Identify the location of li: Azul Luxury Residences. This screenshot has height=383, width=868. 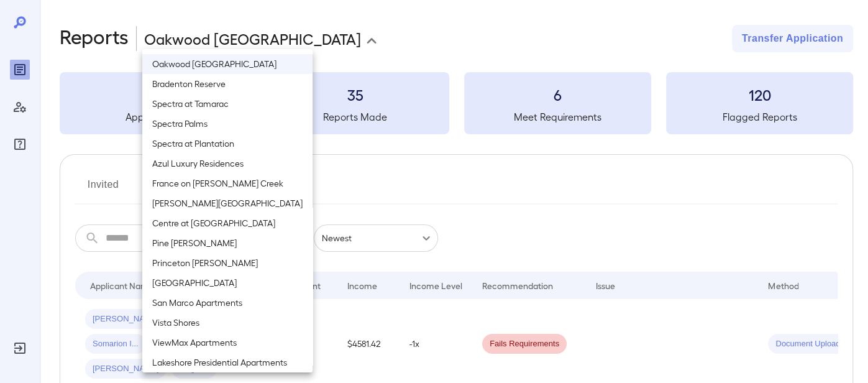
(227, 164).